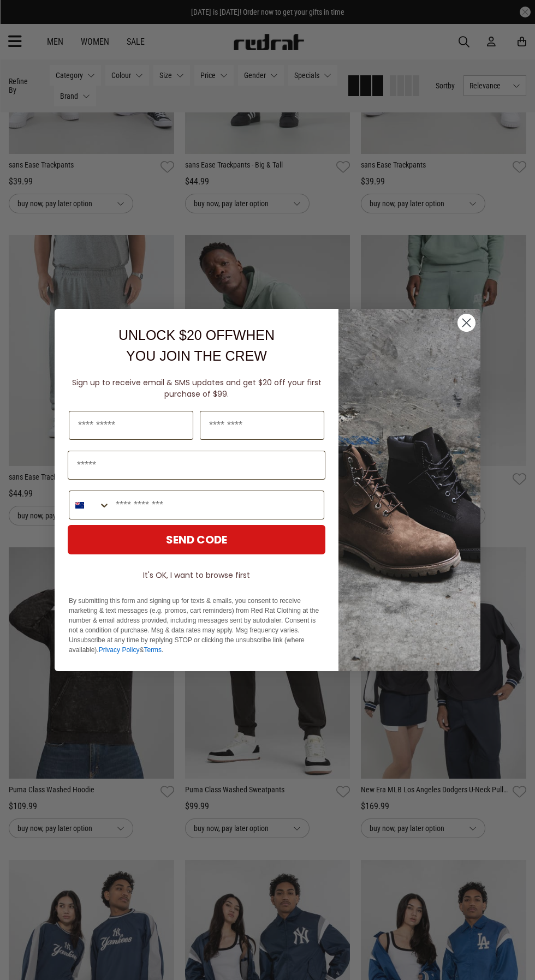 The width and height of the screenshot is (535, 980). I want to click on span: YOU JOIN THE CREW, so click(197, 356).